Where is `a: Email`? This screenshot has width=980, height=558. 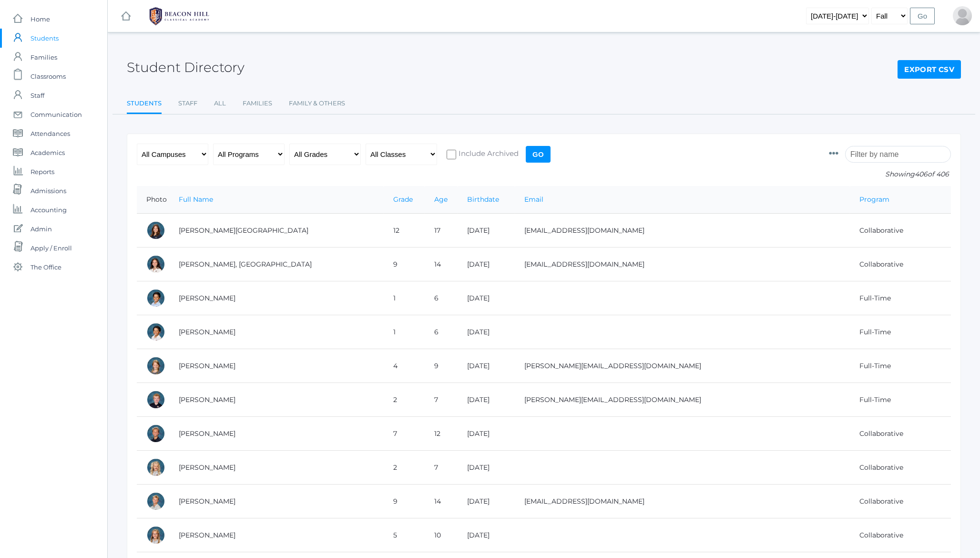 a: Email is located at coordinates (534, 199).